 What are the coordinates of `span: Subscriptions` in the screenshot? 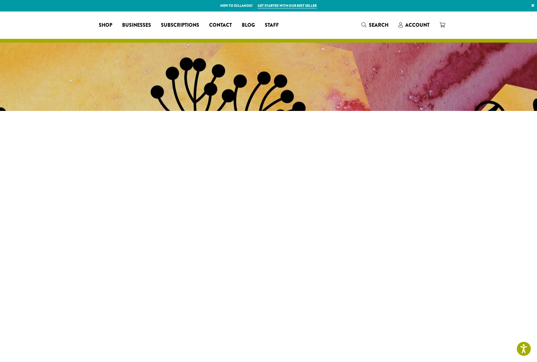 It's located at (180, 25).